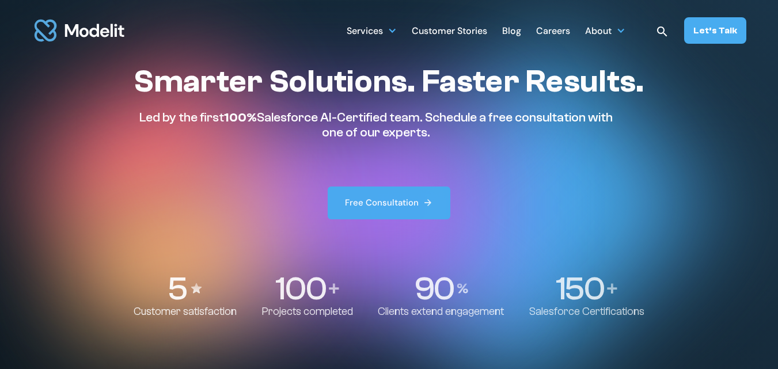 The image size is (778, 369). Describe the element at coordinates (511, 30) in the screenshot. I see `a: Blog` at that location.